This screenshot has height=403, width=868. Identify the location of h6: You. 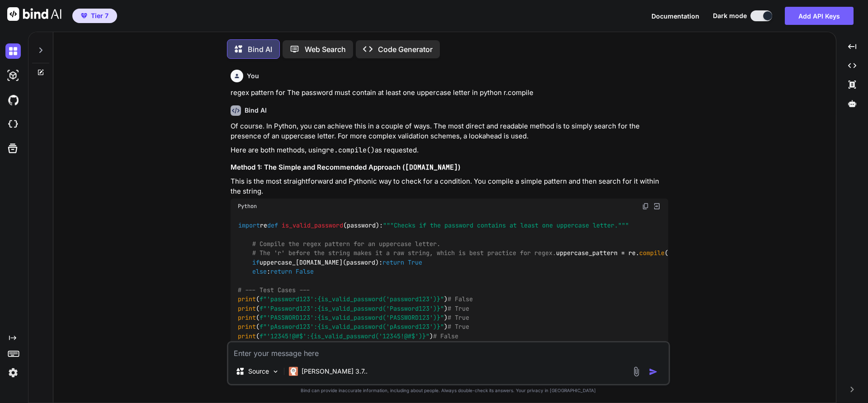
(253, 76).